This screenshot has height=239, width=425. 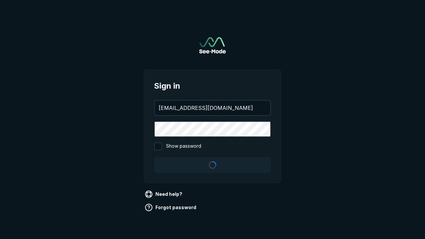 What do you see at coordinates (184, 146) in the screenshot?
I see `span: Show password` at bounding box center [184, 146].